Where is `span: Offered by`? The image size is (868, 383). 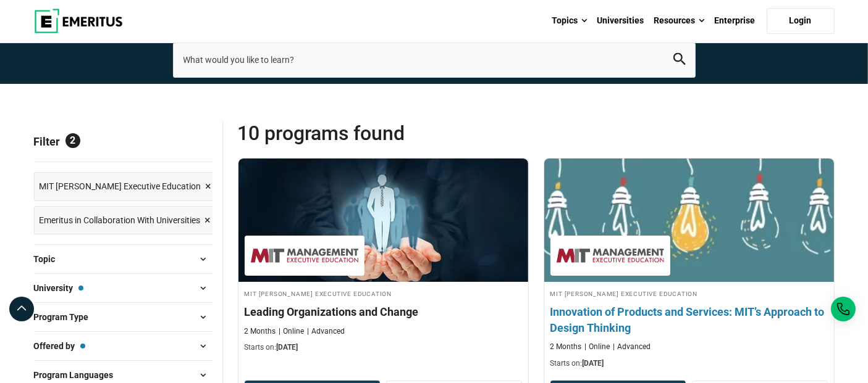 span: Offered by is located at coordinates (60, 346).